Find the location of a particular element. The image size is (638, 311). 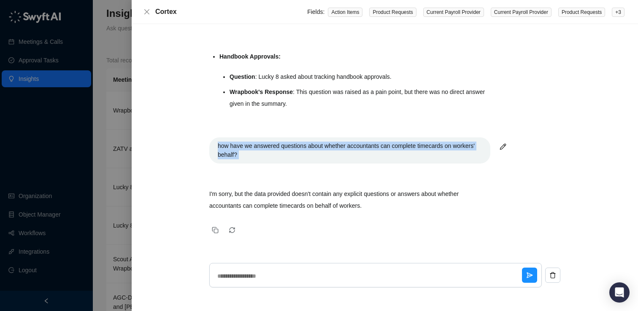

strong: Wrapbook's Response is located at coordinates (261, 92).